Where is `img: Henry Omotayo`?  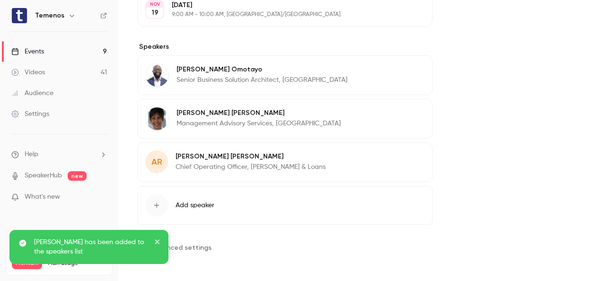 img: Henry Omotayo is located at coordinates (157, 75).